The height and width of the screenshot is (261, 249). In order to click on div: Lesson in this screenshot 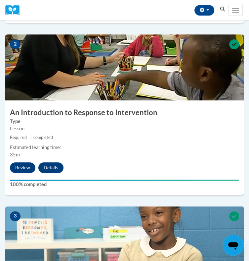, I will do `click(124, 129)`.